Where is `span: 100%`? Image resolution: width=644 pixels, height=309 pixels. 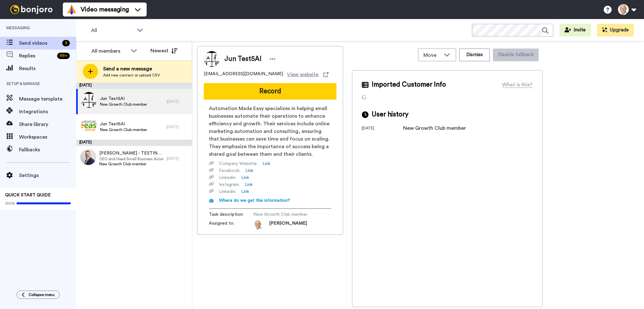
span: 100% is located at coordinates (9, 203).